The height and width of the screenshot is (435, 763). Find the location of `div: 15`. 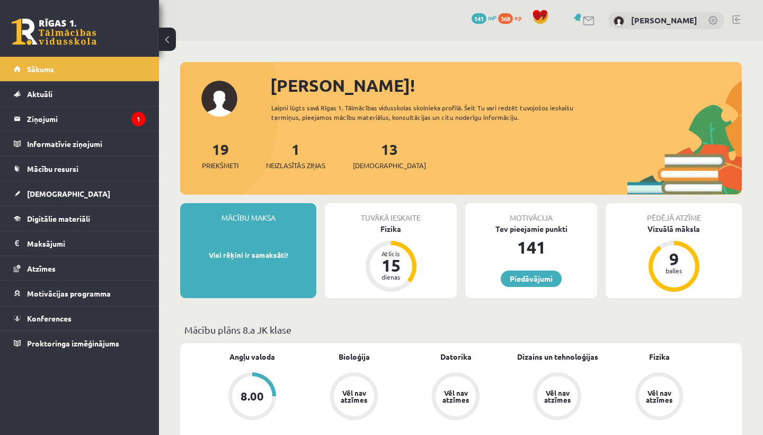

div: 15 is located at coordinates (391, 265).